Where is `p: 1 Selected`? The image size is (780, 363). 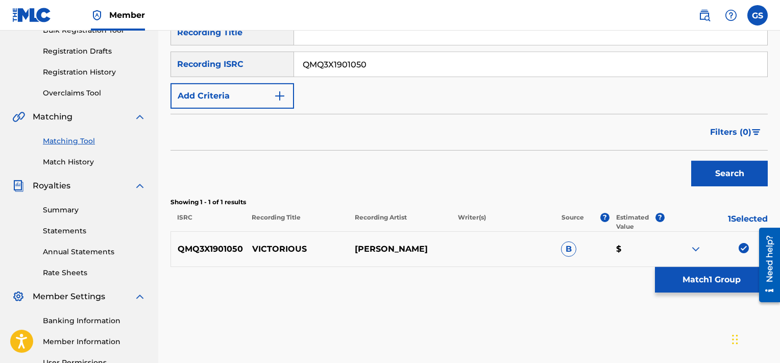
p: 1 Selected is located at coordinates (716, 222).